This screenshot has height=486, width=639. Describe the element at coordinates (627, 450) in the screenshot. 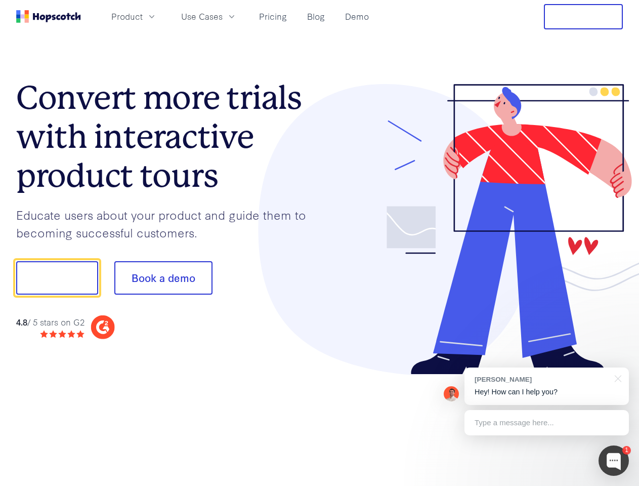

I see `div: 1` at that location.